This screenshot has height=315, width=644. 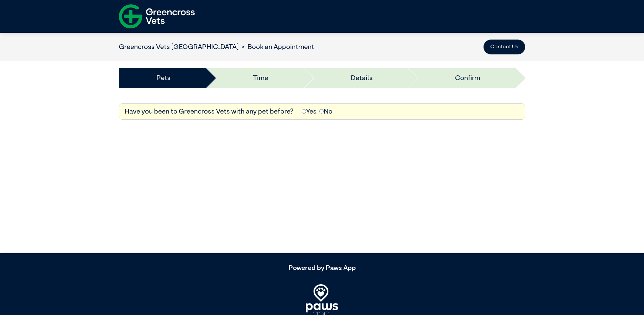 I want to click on img: f-logo, so click(x=157, y=16).